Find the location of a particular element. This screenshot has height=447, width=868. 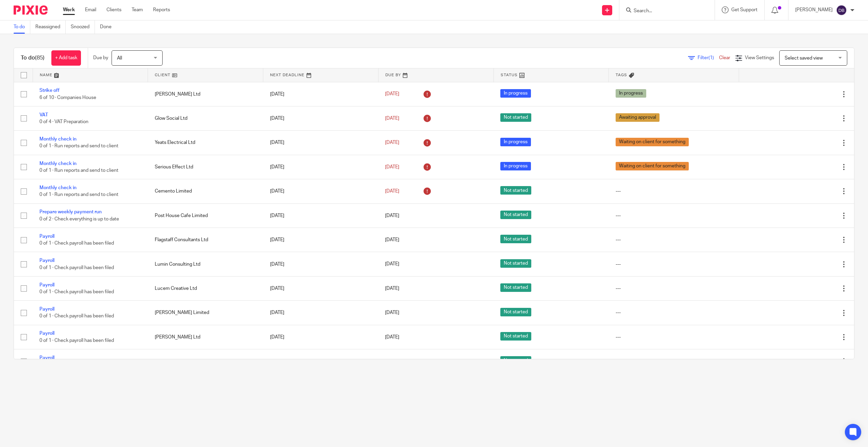

td: Glow Social Ltd is located at coordinates (206, 118).